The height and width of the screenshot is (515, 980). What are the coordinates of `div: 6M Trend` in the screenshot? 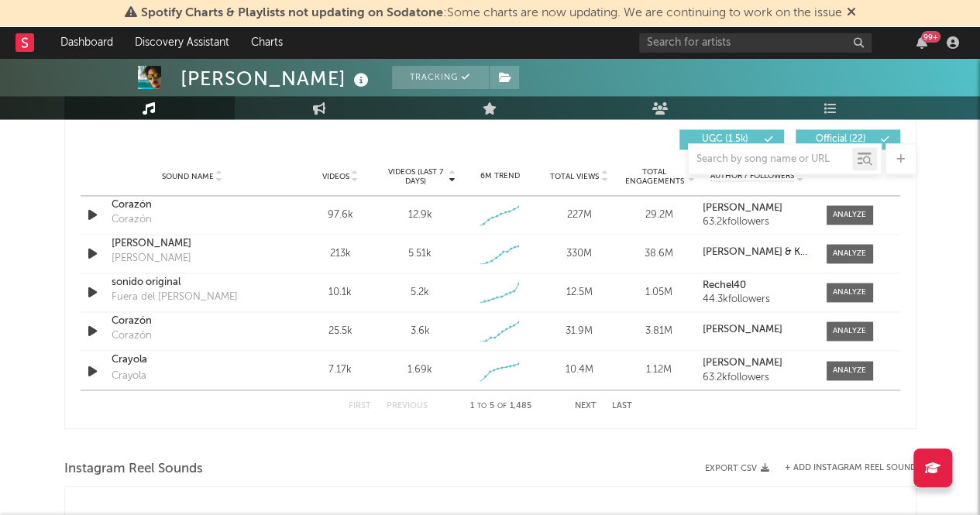 It's located at (499, 176).